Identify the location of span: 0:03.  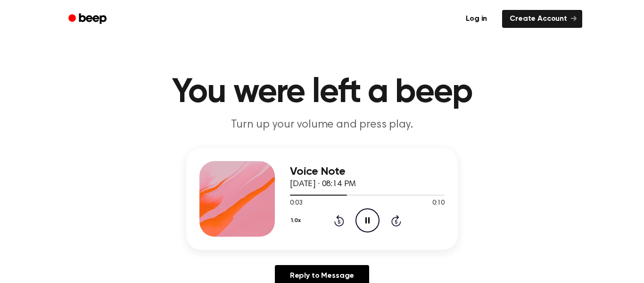
(296, 203).